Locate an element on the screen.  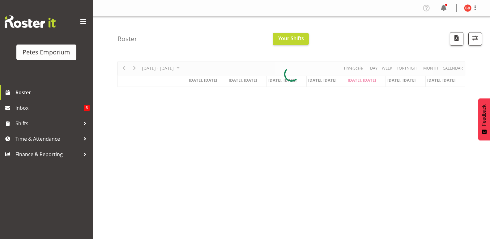
span: Your Shifts is located at coordinates (291, 38).